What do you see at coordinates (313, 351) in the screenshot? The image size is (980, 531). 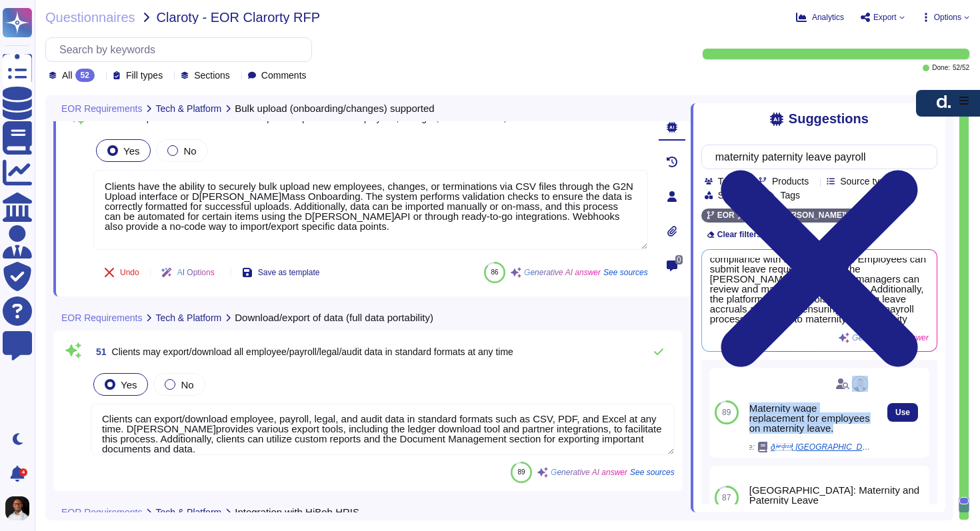 I see `span: Clients may export/download all employee/payroll/legal/audit data in standard formats at any time` at bounding box center [313, 351].